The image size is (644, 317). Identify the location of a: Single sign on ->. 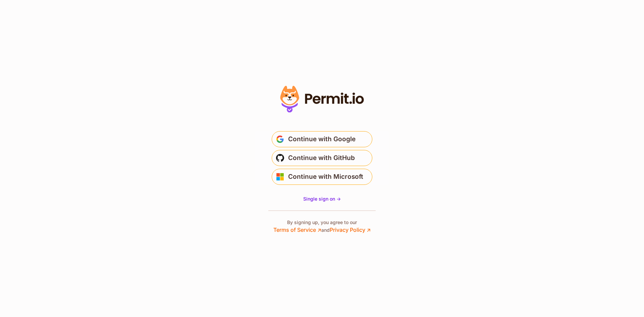
(322, 199).